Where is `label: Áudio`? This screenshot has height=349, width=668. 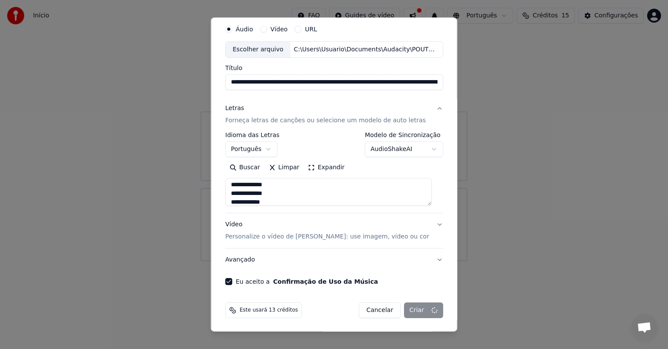
label: Áudio is located at coordinates (244, 29).